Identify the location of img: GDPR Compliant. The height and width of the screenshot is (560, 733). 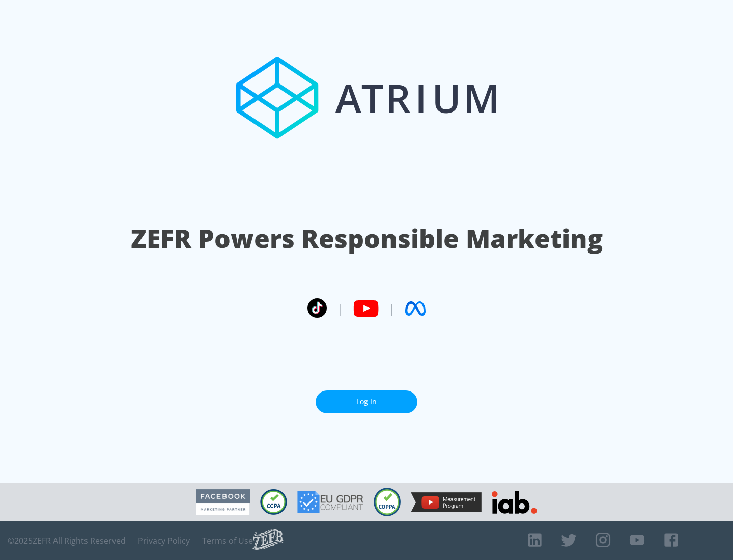
(331, 502).